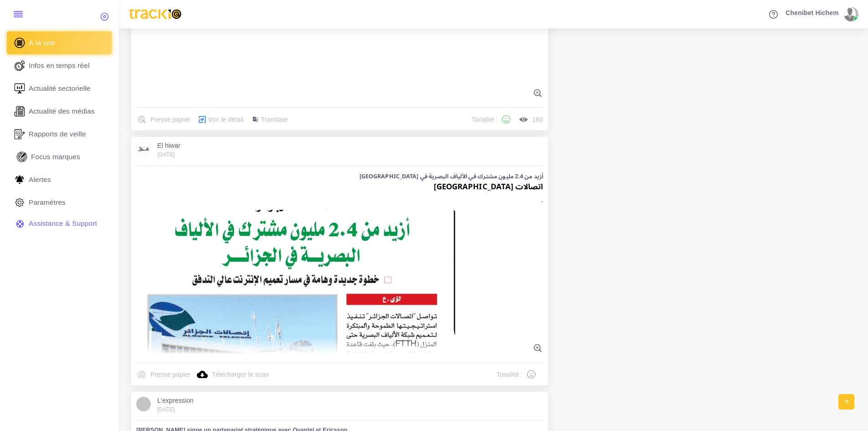 The image size is (868, 431). I want to click on img: neutre, so click(532, 374).